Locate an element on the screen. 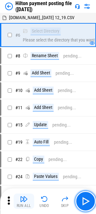  img: Skip is located at coordinates (65, 199).